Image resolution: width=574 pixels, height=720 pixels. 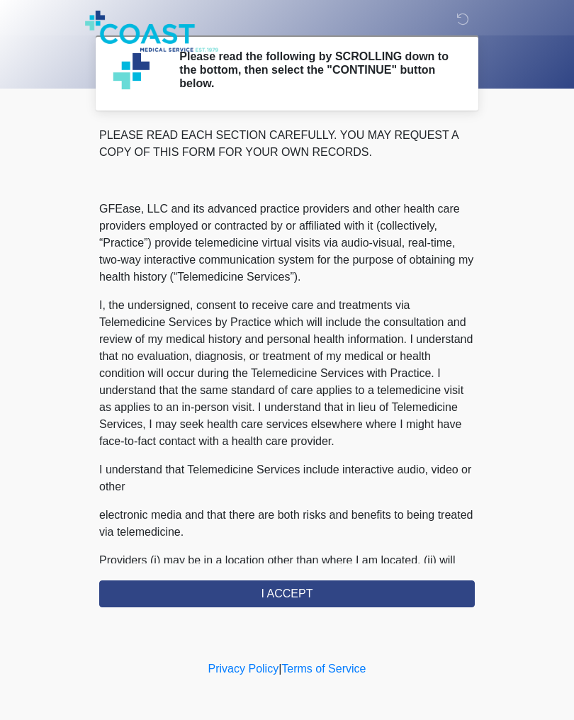 What do you see at coordinates (152, 31) in the screenshot?
I see `img: Coast Medical Service Logo` at bounding box center [152, 31].